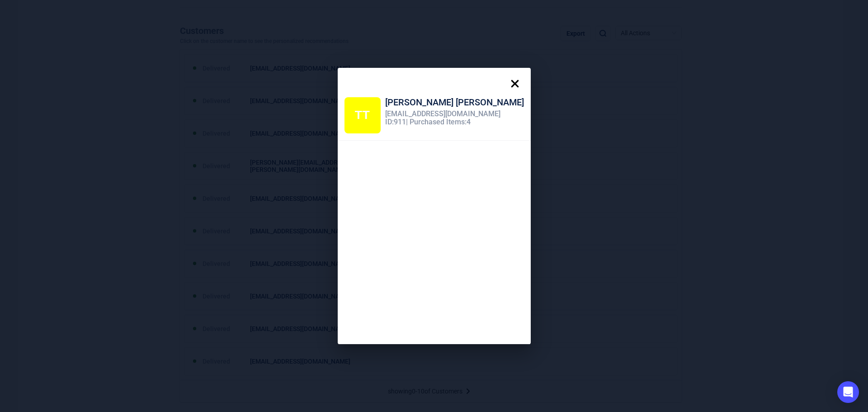 This screenshot has height=412, width=868. Describe the element at coordinates (454, 122) in the screenshot. I see `div: ID: 911 | Purchased Items: 4` at that location.